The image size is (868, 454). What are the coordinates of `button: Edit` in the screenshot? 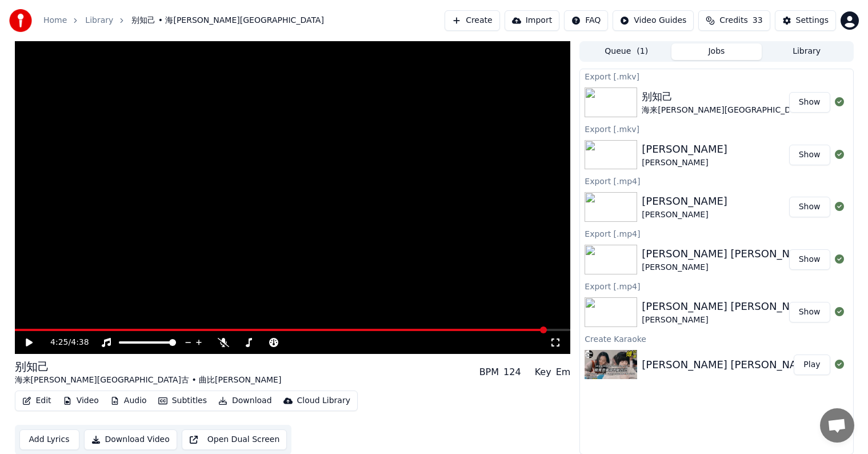 It's located at (37, 400).